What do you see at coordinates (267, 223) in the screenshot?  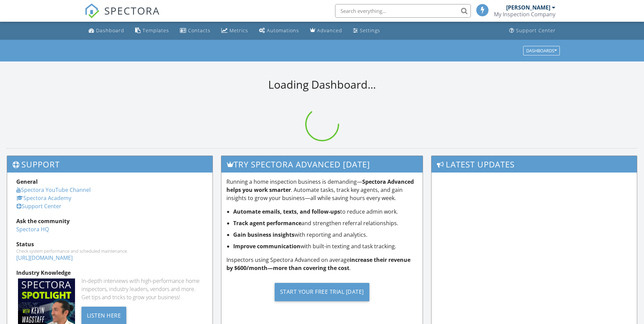 I see `strong: Track agent performance` at bounding box center [267, 223].